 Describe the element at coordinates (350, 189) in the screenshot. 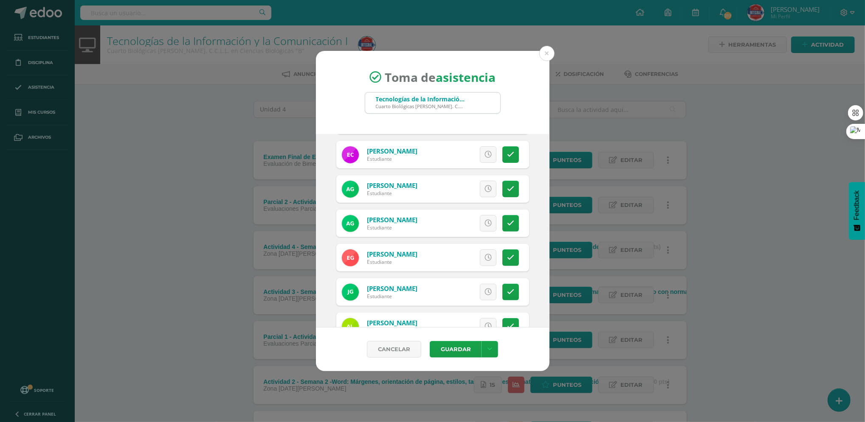

I see `img: 517ca45bf1a77d6ec42692c365de987a.png` at that location.